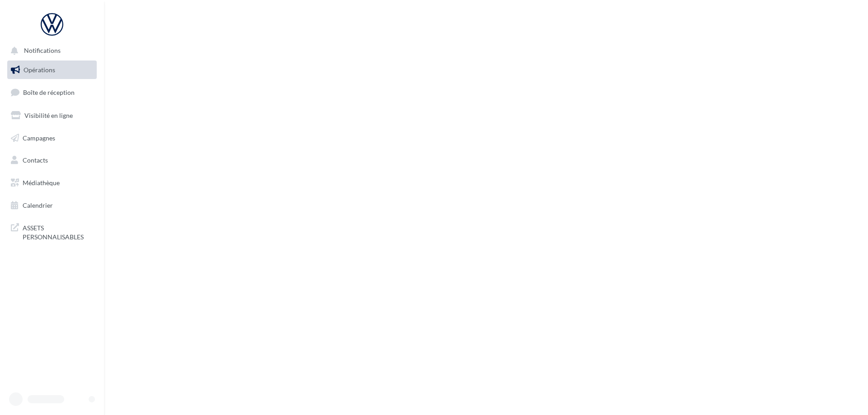 The height and width of the screenshot is (415, 868). I want to click on span: Visibilité en ligne, so click(49, 115).